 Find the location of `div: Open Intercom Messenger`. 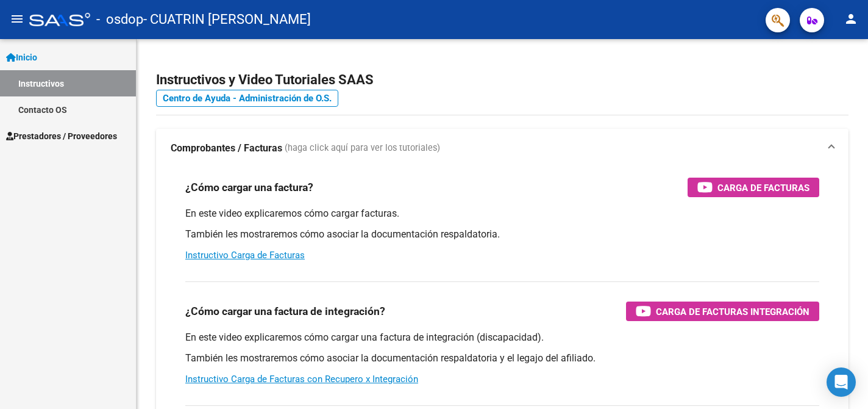

div: Open Intercom Messenger is located at coordinates (841, 382).